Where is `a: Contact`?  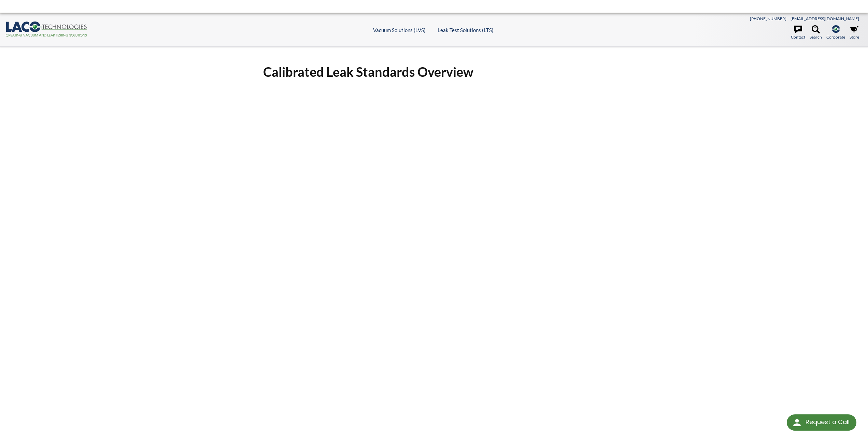 a: Contact is located at coordinates (797, 32).